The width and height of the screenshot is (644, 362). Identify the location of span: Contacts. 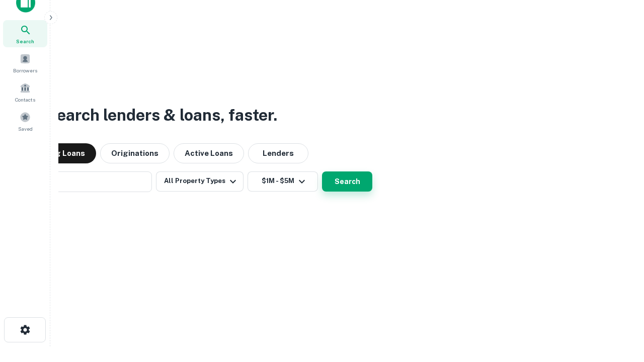
(25, 100).